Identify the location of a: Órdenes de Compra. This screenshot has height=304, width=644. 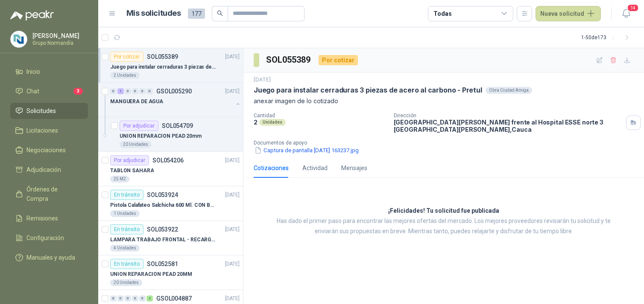
(49, 195).